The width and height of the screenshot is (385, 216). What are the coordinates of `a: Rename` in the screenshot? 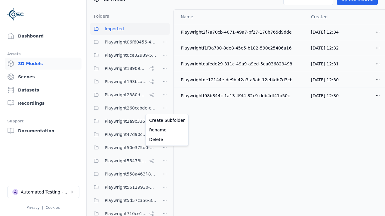 It's located at (167, 130).